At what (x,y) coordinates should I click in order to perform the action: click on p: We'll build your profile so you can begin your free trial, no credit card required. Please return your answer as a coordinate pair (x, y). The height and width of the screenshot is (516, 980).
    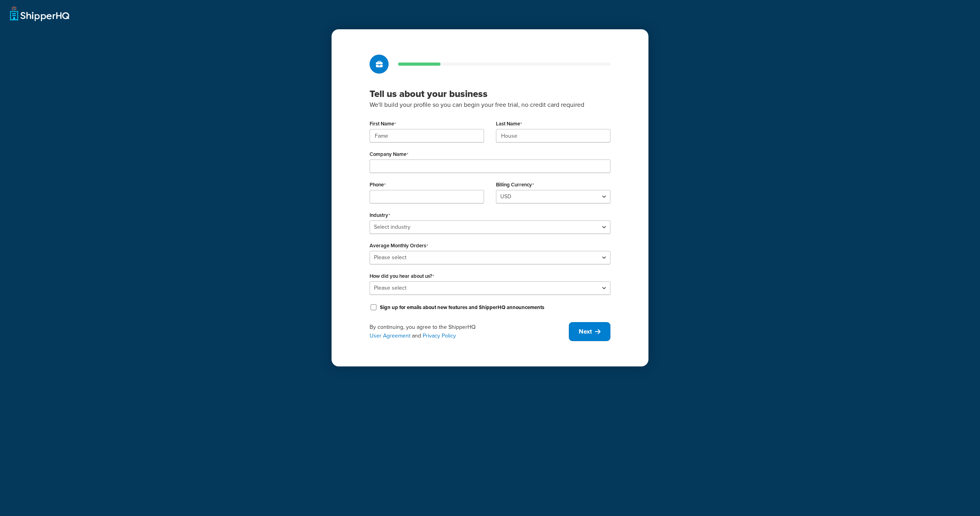
    Looking at the image, I should click on (490, 105).